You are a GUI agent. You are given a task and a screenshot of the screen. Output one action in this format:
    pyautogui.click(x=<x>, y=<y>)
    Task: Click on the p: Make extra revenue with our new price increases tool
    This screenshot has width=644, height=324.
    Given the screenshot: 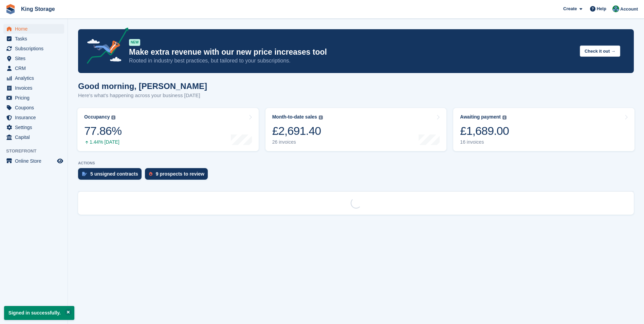 What is the action you would take?
    pyautogui.click(x=352, y=52)
    